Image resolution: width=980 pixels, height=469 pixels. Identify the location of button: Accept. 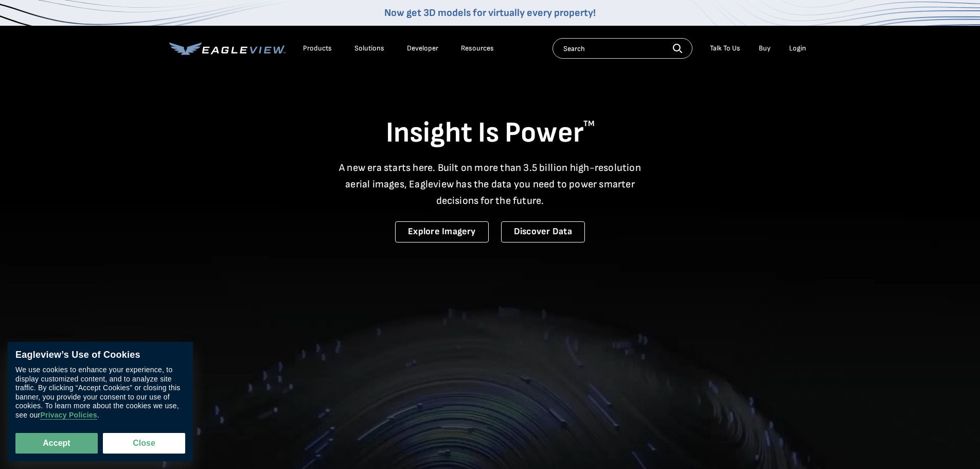
(57, 443).